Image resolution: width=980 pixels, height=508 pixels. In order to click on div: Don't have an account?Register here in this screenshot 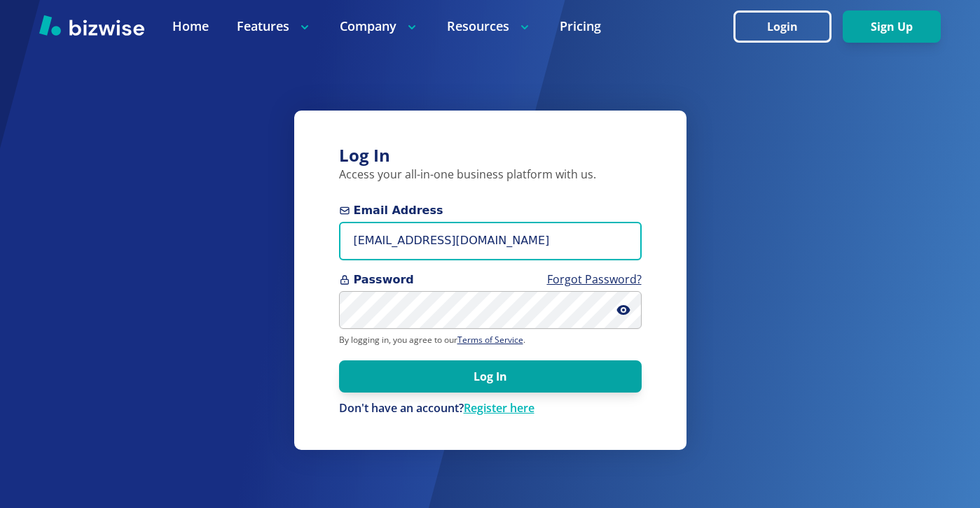, I will do `click(490, 409)`.